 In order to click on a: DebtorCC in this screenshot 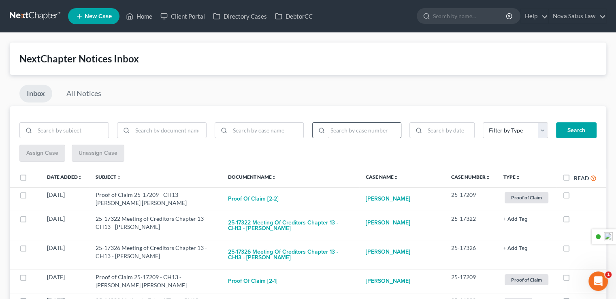, I will do `click(293, 16)`.